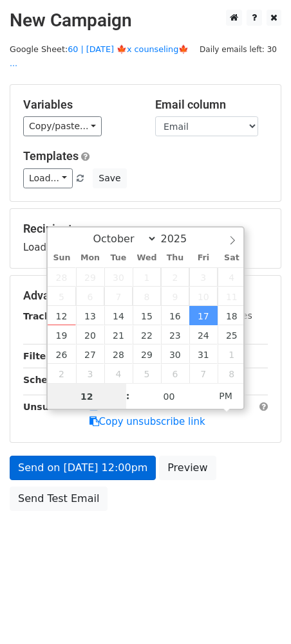 The image size is (291, 644). Describe the element at coordinates (90, 258) in the screenshot. I see `span: Mon` at that location.